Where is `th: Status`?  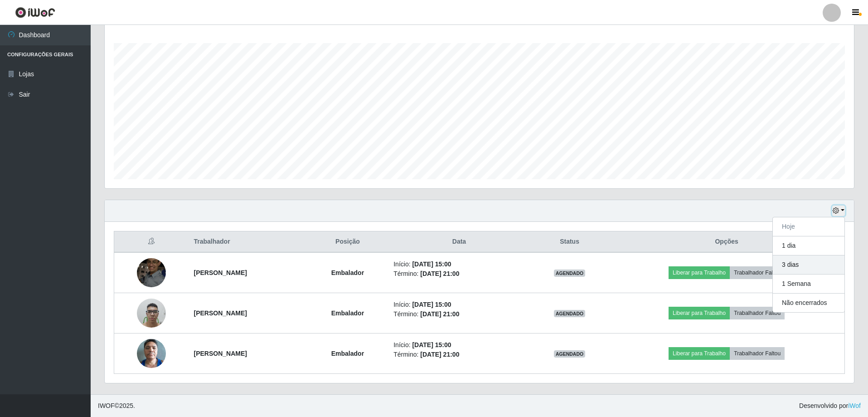
th: Status is located at coordinates (569, 242).